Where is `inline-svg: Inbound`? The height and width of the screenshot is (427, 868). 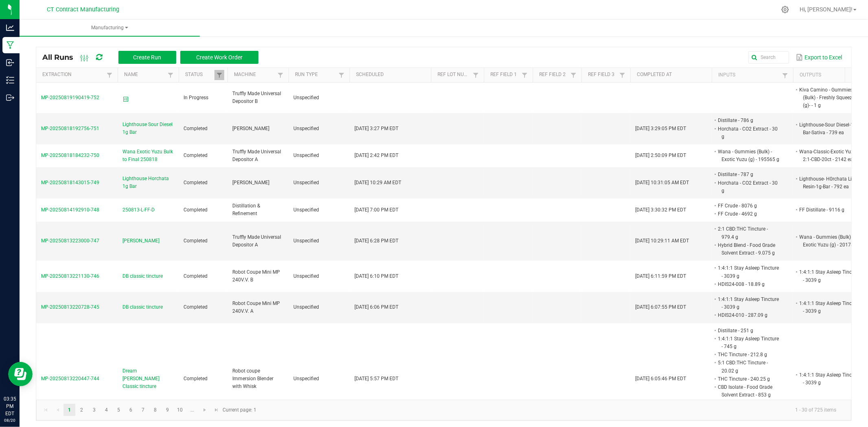 inline-svg: Inbound is located at coordinates (10, 63).